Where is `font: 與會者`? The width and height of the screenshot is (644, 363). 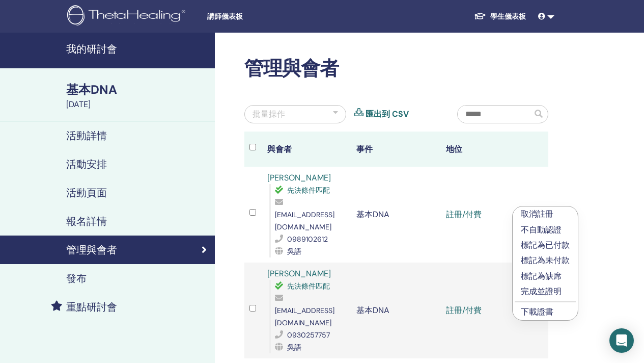 font: 與會者 is located at coordinates (280, 149).